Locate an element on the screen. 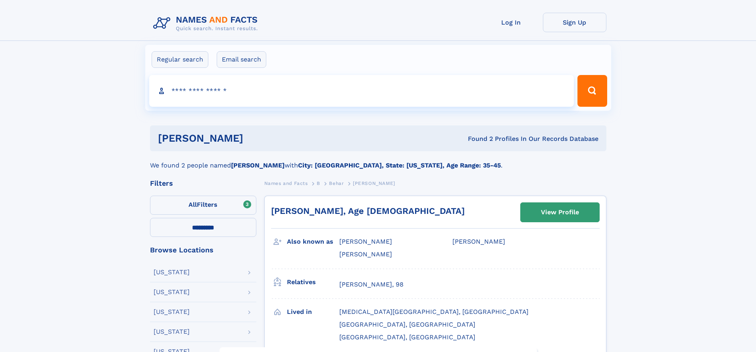  h3: Relatives is located at coordinates (313, 282).